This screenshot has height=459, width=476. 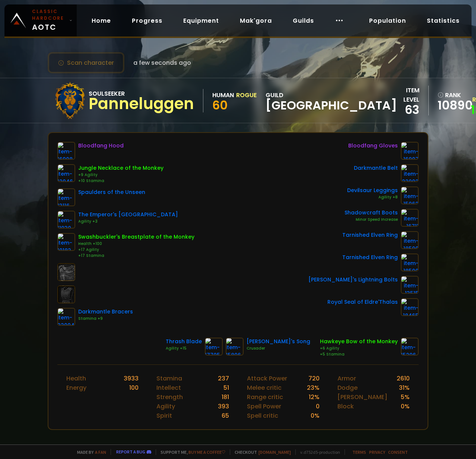 What do you see at coordinates (147, 21) in the screenshot?
I see `a: Progress` at bounding box center [147, 21].